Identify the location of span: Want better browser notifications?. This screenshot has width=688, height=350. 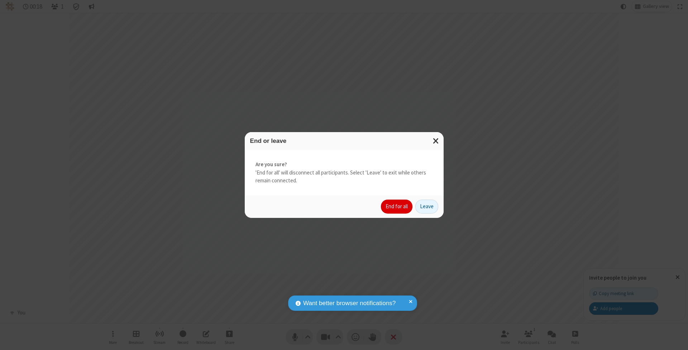
(350, 303).